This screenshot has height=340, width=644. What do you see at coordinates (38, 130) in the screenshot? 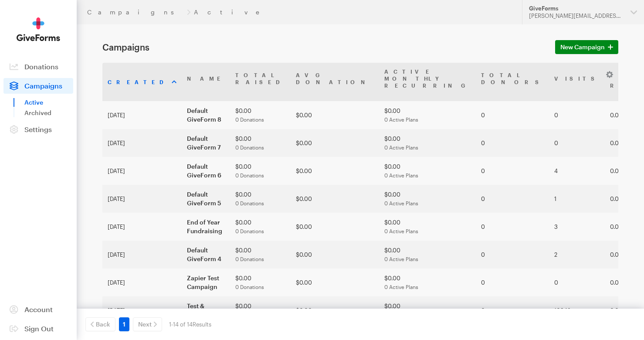
I see `a: Settings` at bounding box center [38, 130].